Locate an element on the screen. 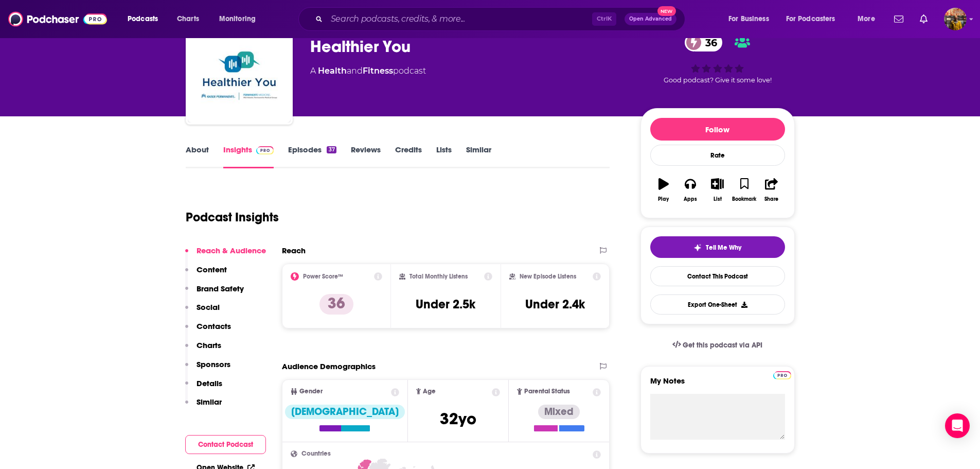  button: tell me why sparkleTell Me Why is located at coordinates (717, 247).